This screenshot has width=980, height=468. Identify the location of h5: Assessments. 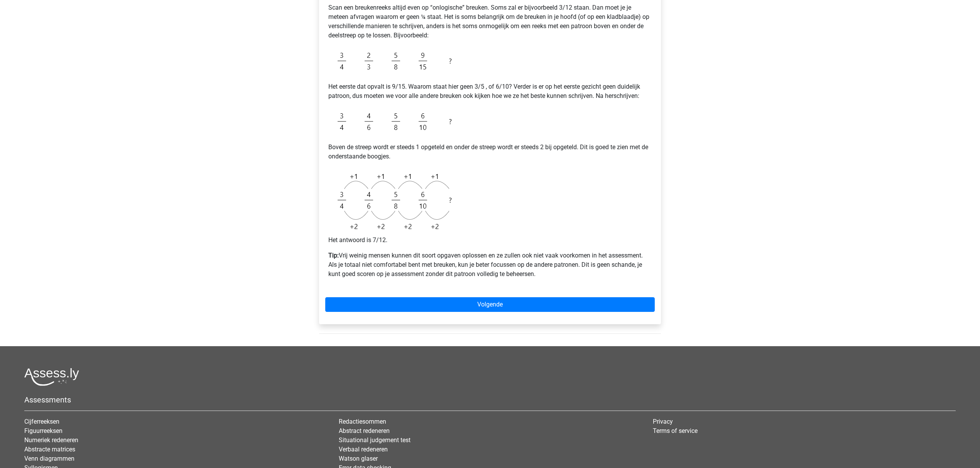
(490, 400).